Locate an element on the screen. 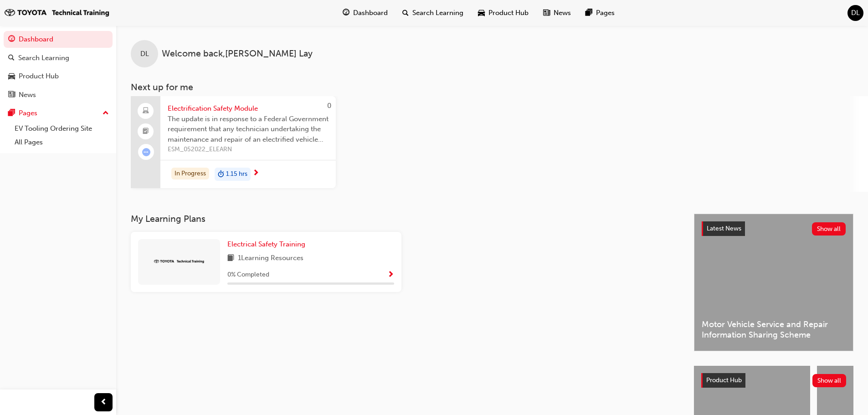 The width and height of the screenshot is (868, 415). span: prev-icon is located at coordinates (104, 402).